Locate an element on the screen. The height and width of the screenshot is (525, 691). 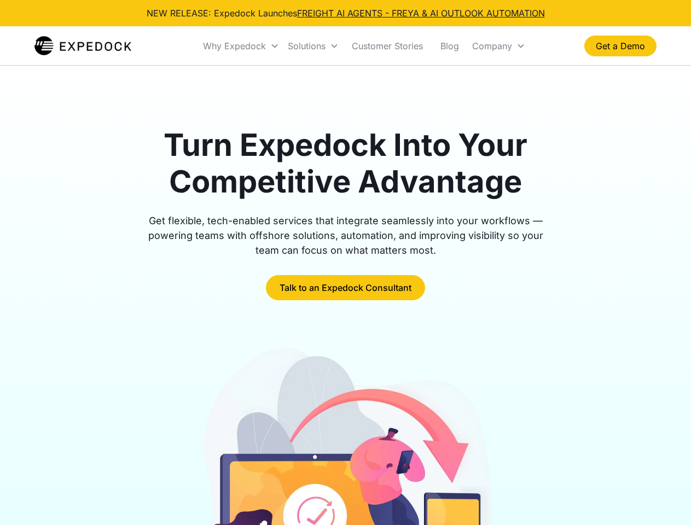
a: Get a Demo is located at coordinates (620, 46).